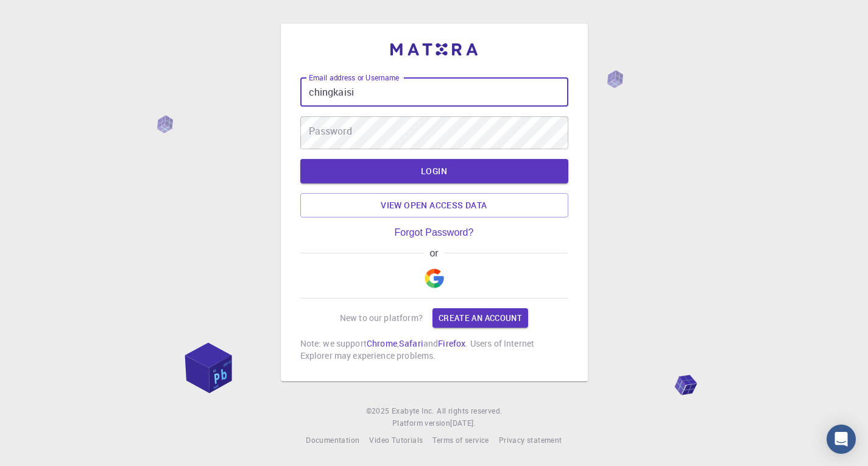 The width and height of the screenshot is (868, 466). I want to click on span: Video Tutorials, so click(396, 440).